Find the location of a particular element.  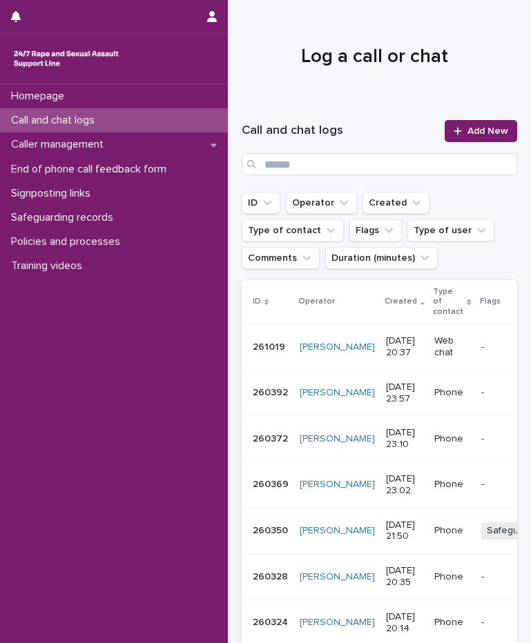

button: Duration (minutes) is located at coordinates (381, 258).